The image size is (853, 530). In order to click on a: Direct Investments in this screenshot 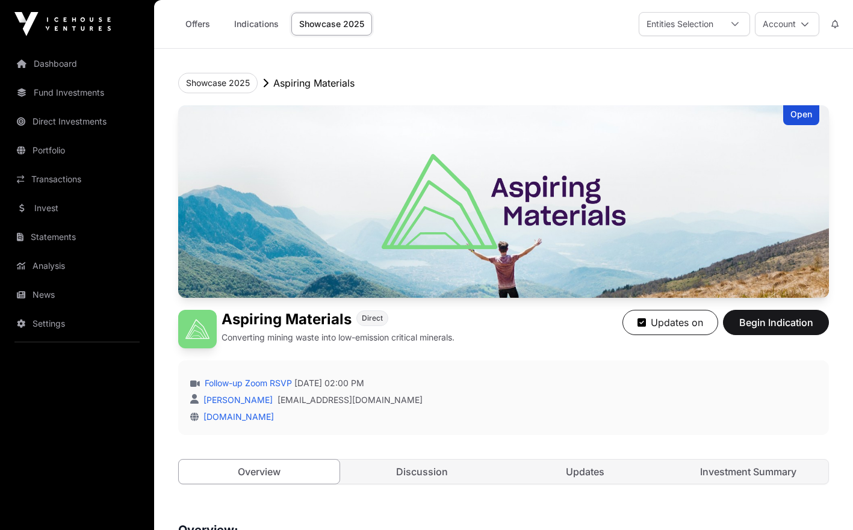, I will do `click(77, 122)`.